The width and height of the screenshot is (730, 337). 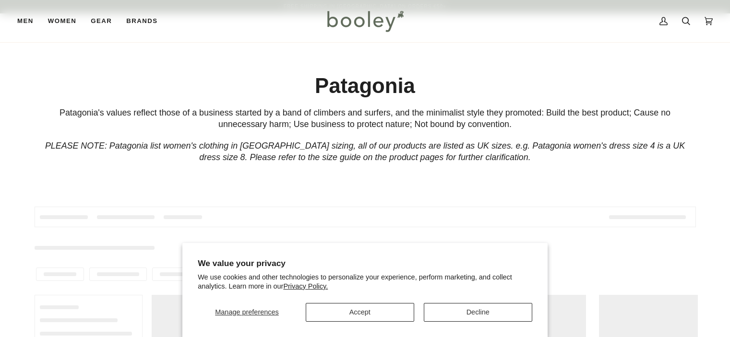 I want to click on span: Manage preferences, so click(x=247, y=312).